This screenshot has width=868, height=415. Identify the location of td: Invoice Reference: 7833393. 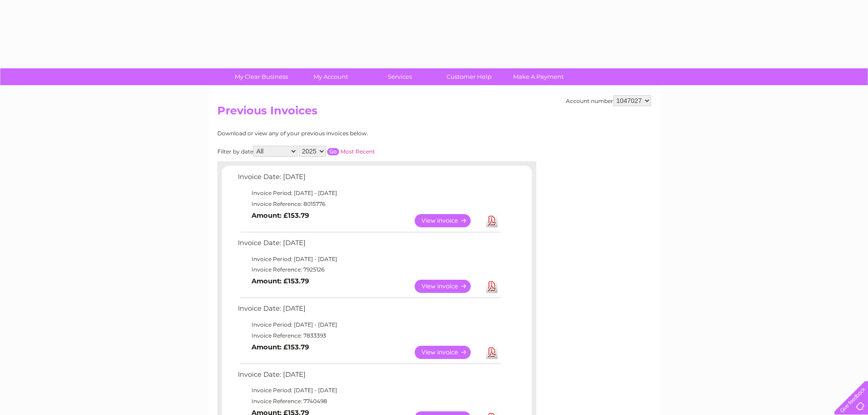
(369, 336).